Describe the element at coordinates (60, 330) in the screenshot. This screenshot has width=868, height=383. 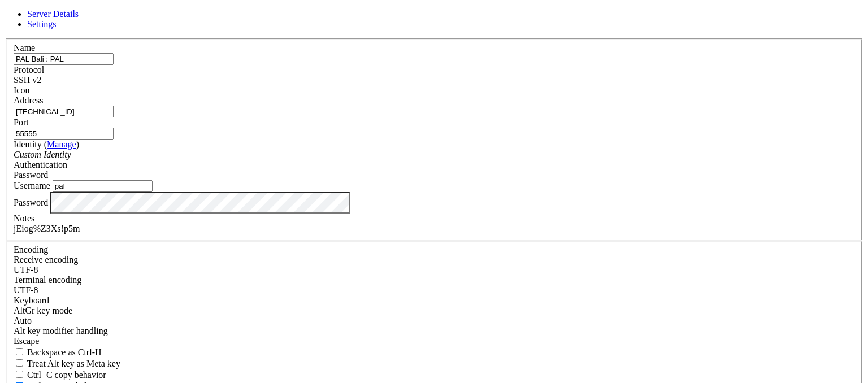
I see `label: Controls how the Alt key is handled. Escape: Send an ESC prefix. 8-Bit: Add 128 to the typed char...` at that location.